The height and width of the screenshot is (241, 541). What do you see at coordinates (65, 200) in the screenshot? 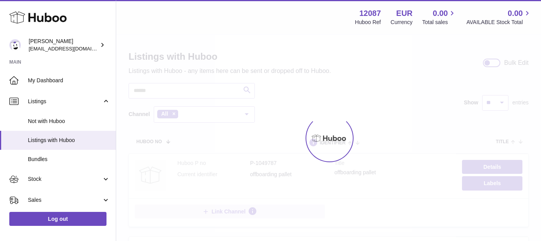
I see `span: Sales` at bounding box center [65, 200].